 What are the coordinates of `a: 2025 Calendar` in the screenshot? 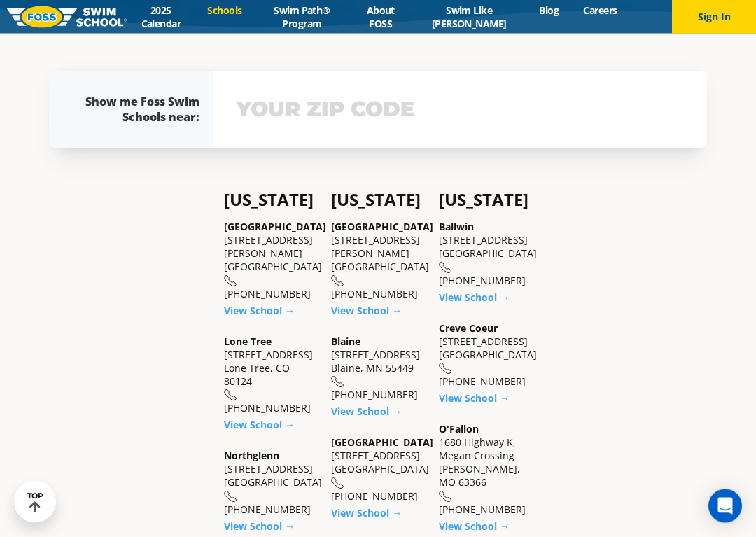 It's located at (161, 17).